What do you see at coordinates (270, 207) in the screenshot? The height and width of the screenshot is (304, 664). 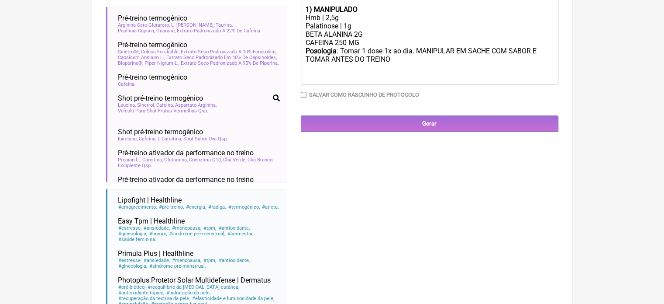 I see `span: atleta` at bounding box center [270, 207].